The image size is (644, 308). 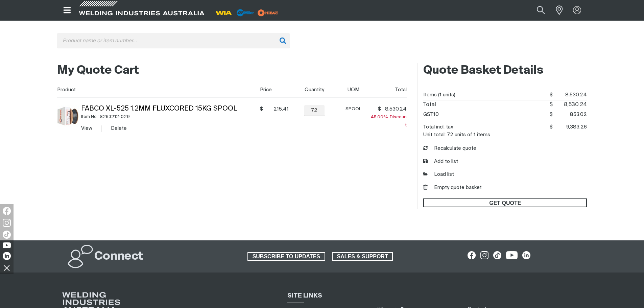 I want to click on span: 9,383.26, so click(x=570, y=127).